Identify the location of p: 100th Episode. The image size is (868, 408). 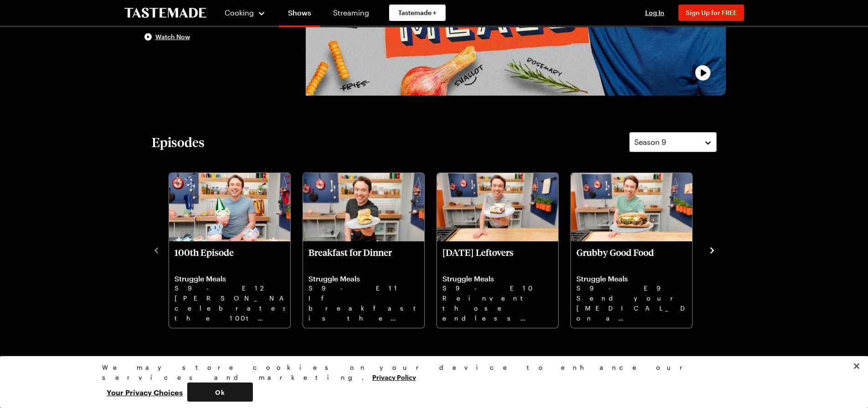
(230, 258).